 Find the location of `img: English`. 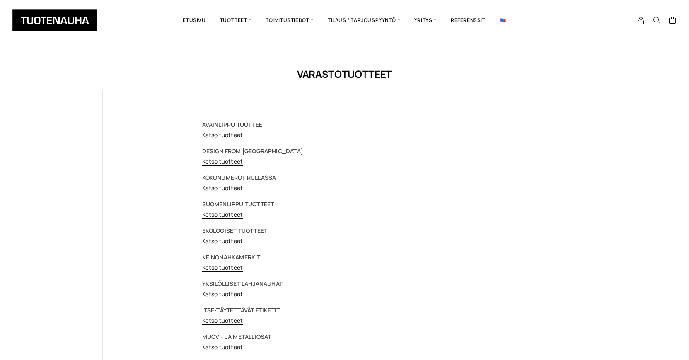

img: English is located at coordinates (503, 20).